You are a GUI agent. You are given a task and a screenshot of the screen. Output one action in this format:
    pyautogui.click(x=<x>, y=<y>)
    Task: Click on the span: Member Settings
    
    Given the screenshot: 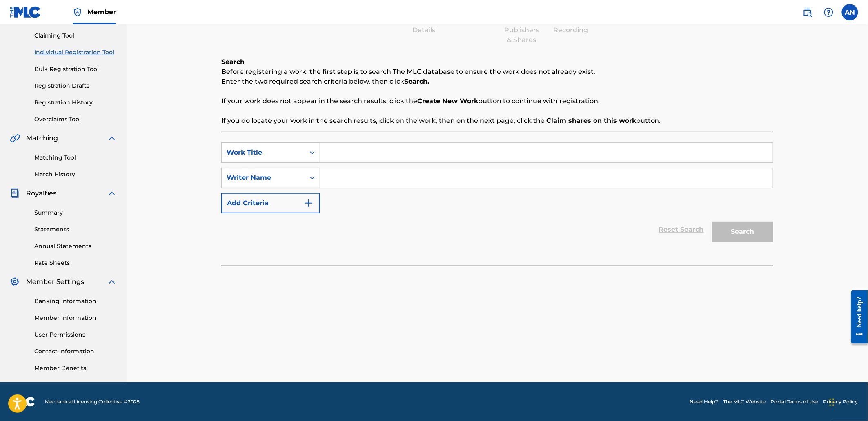 What is the action you would take?
    pyautogui.click(x=55, y=282)
    